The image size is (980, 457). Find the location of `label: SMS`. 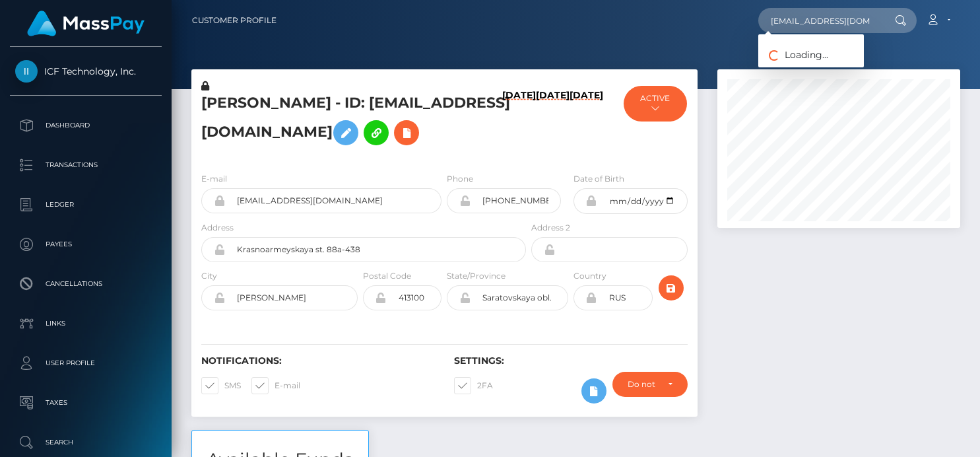

label: SMS is located at coordinates (221, 385).